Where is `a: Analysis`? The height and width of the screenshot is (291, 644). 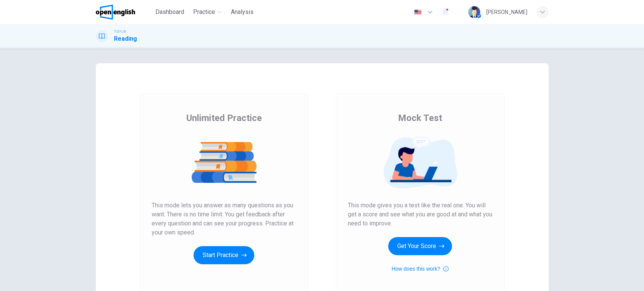 a: Analysis is located at coordinates (242, 12).